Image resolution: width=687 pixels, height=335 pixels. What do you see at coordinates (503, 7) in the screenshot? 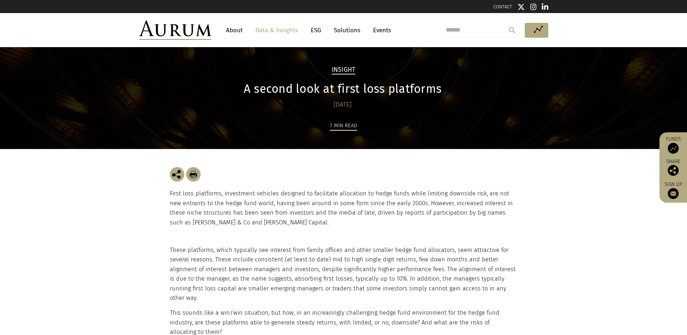
I see `a: CONTACT` at bounding box center [503, 7].